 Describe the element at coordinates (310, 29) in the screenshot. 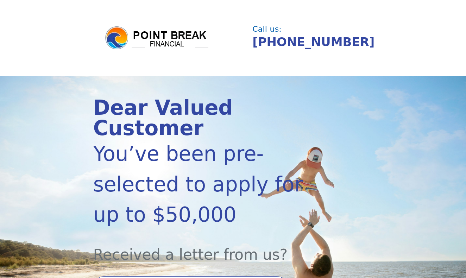

I see `div: Call us:` at that location.